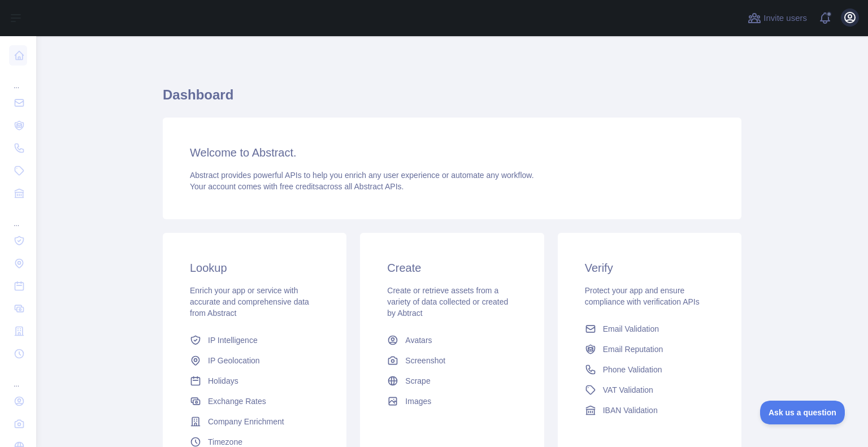 This screenshot has width=868, height=447. Describe the element at coordinates (451, 361) in the screenshot. I see `a: Screenshot` at that location.